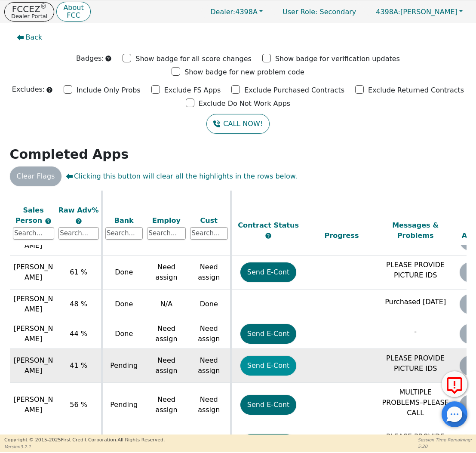  What do you see at coordinates (78, 272) in the screenshot?
I see `span: 61 %` at bounding box center [78, 272].